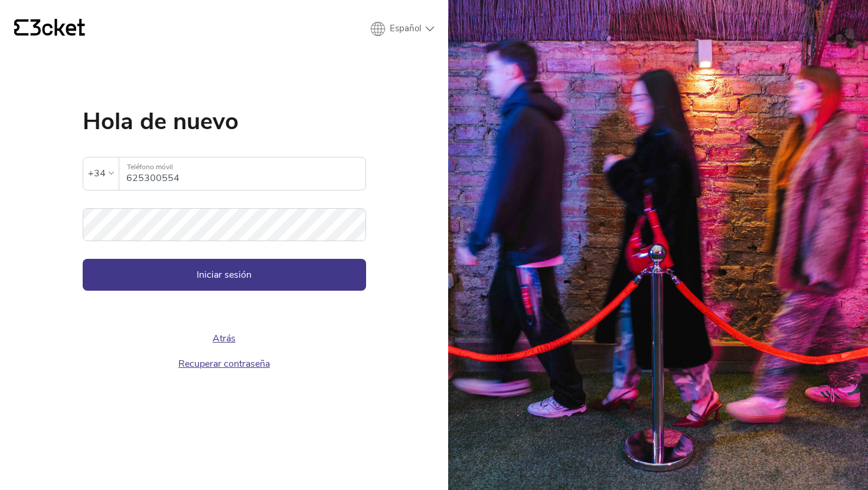 The height and width of the screenshot is (490, 868). I want to click on a: Atrás, so click(224, 339).